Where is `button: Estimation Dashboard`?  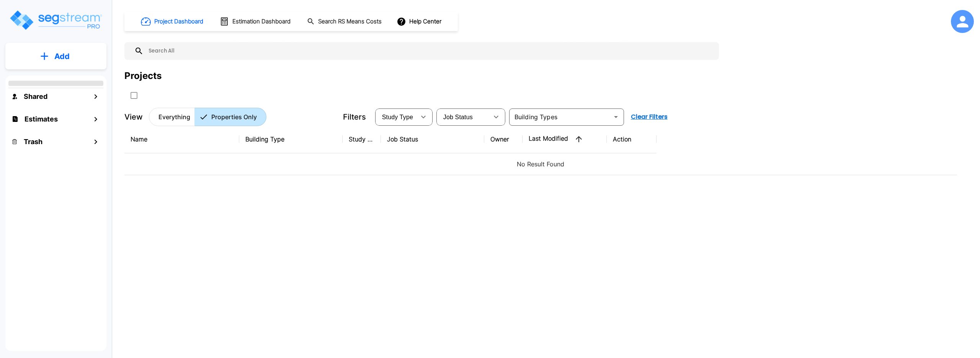
button: Estimation Dashboard is located at coordinates (255, 21).